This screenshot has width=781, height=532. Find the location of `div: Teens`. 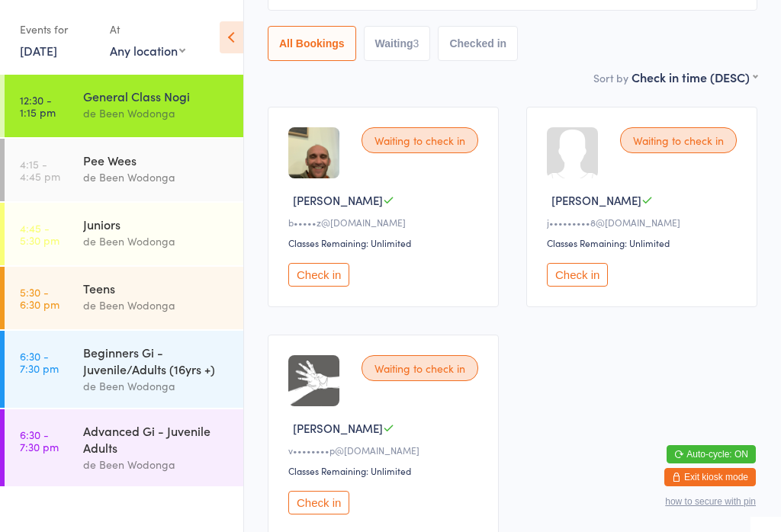

div: Teens is located at coordinates (157, 288).